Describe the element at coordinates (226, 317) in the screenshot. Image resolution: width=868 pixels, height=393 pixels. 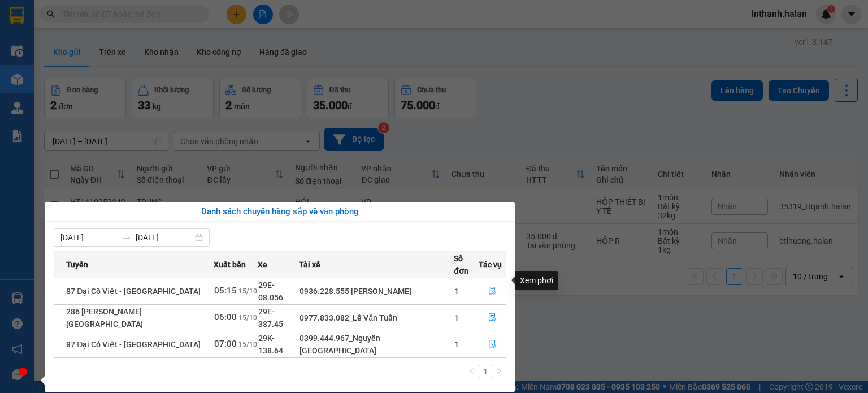
I see `span: 06:00` at that location.